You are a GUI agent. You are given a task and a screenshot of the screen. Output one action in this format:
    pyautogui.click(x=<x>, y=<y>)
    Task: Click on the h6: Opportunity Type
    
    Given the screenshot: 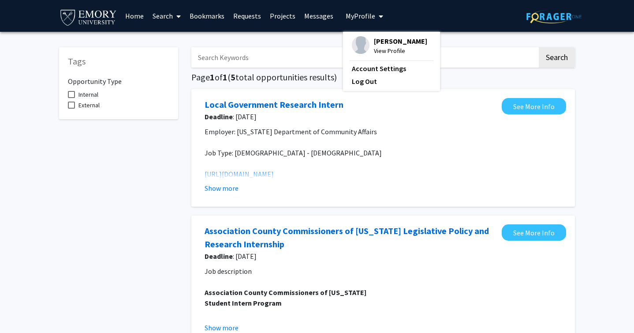 What is the action you would take?
    pyautogui.click(x=119, y=78)
    